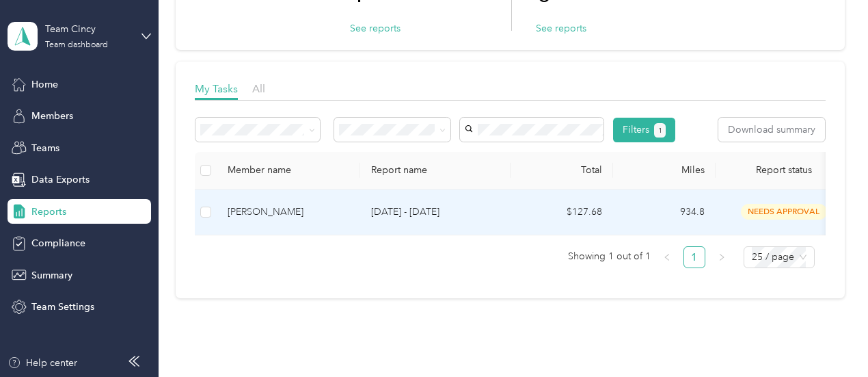 The width and height of the screenshot is (868, 377). What do you see at coordinates (664, 169) in the screenshot?
I see `div: Miles` at bounding box center [664, 169].